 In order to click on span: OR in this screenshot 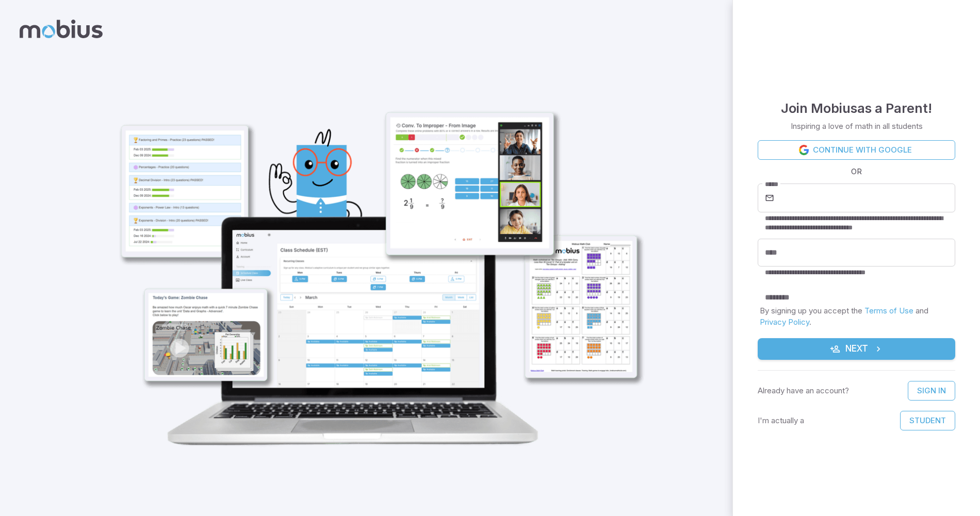, I will do `click(856, 172)`.